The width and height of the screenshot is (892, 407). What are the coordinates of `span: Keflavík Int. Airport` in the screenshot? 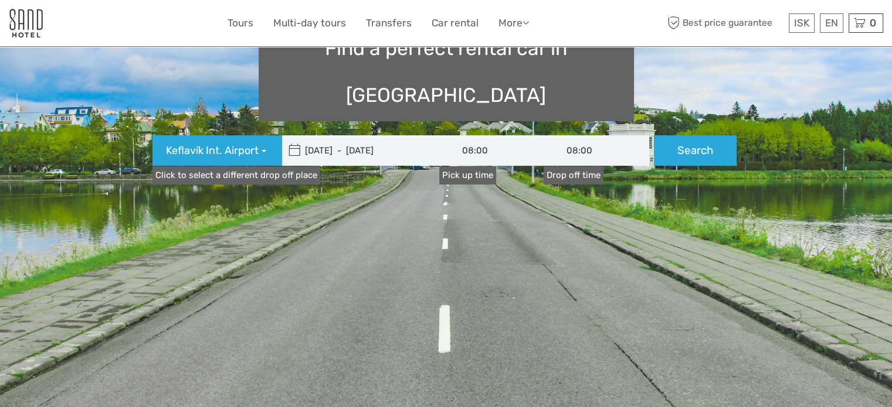 It's located at (212, 151).